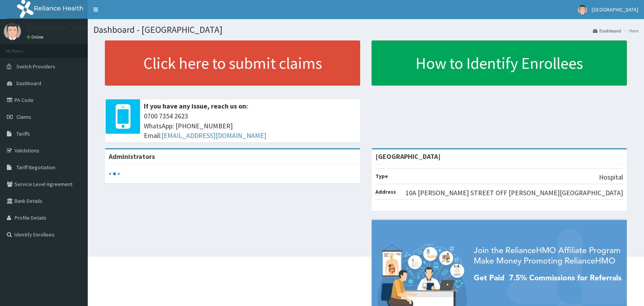 Image resolution: width=644 pixels, height=306 pixels. I want to click on span: Switch Providers, so click(36, 67).